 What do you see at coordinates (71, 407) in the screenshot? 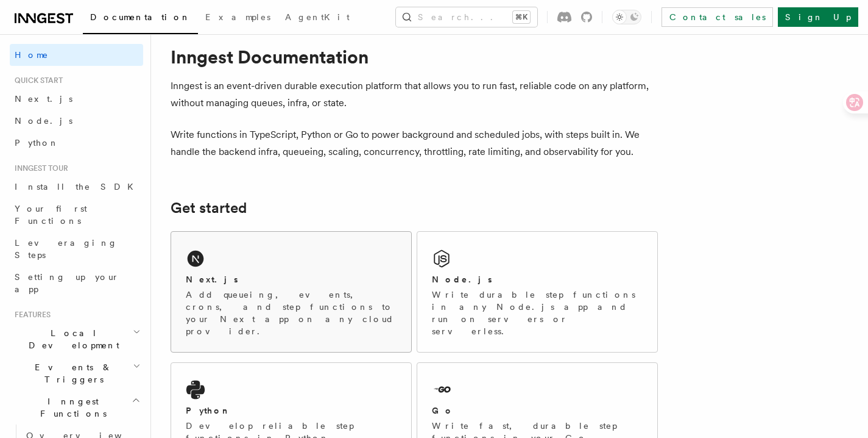
I see `span: Inngest Functions` at bounding box center [71, 407].